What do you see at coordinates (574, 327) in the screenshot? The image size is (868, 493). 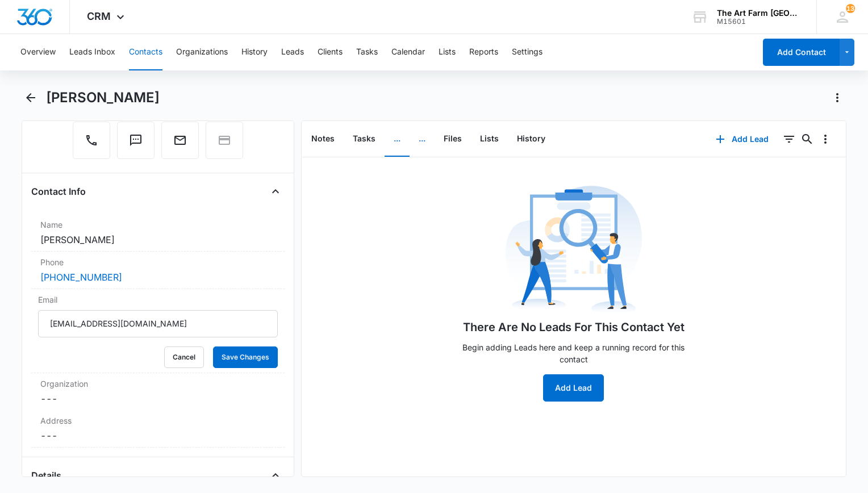 I see `h1: There Are No Leads For This Contact Yet` at bounding box center [574, 327].